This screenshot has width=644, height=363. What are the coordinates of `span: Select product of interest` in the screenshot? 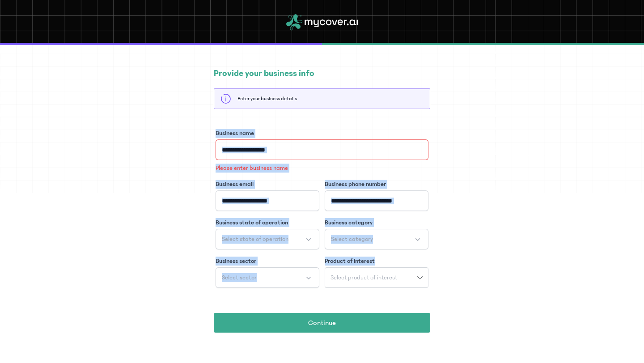 It's located at (363, 278).